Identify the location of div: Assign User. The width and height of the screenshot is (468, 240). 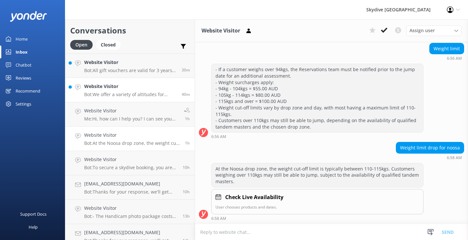
(434, 31).